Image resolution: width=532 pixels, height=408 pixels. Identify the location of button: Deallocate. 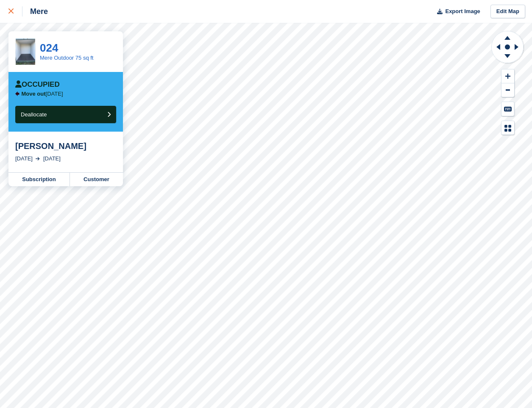
(66, 114).